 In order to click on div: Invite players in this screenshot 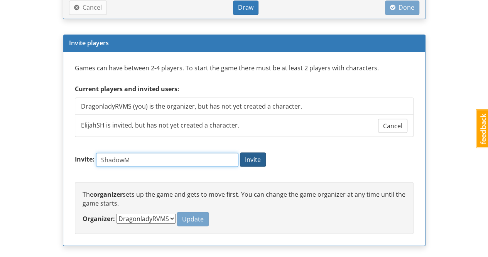, I will do `click(244, 43)`.